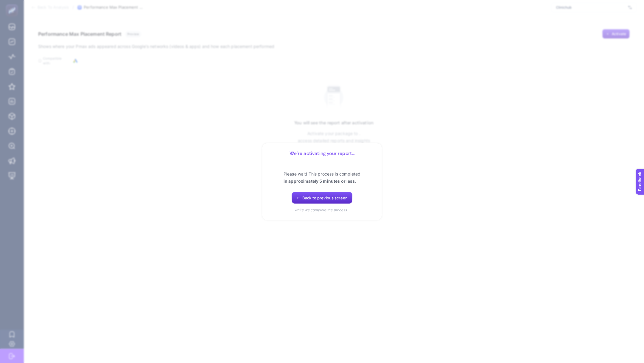 This screenshot has height=363, width=644. I want to click on h1: We’re activating your report..., so click(322, 153).